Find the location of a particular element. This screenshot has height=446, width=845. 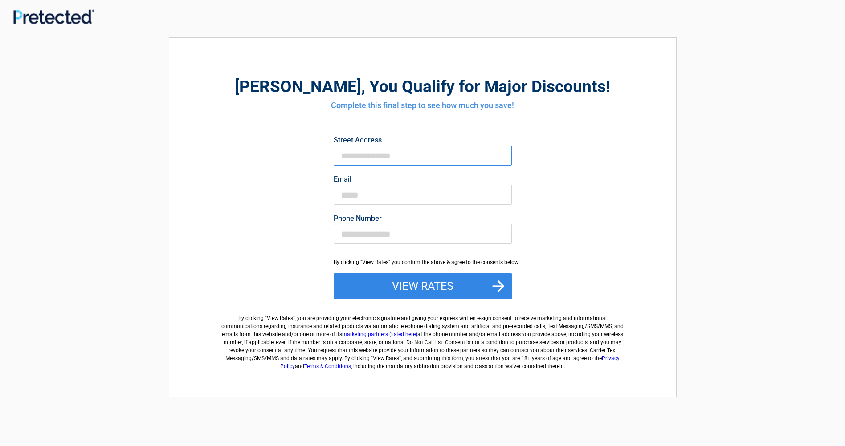

a: Privacy Policy is located at coordinates (450, 363).